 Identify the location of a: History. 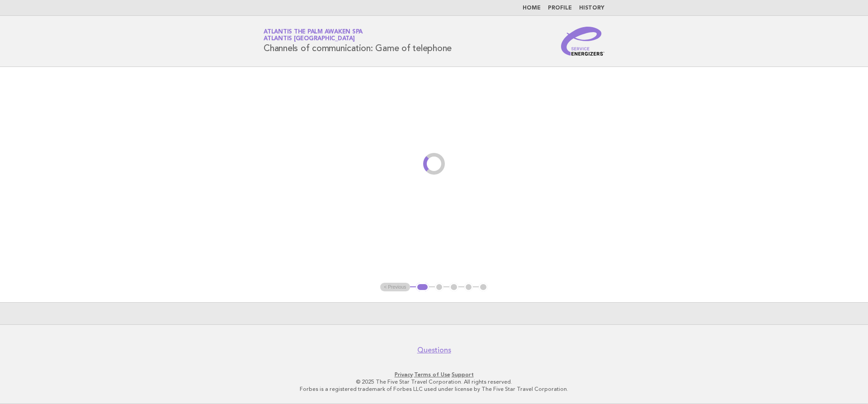
(592, 8).